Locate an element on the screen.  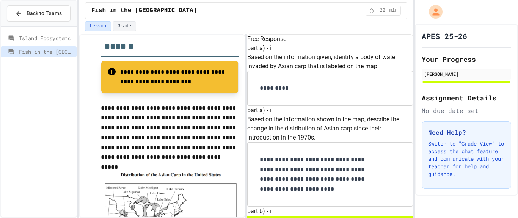
span: 22 is located at coordinates (383, 11).